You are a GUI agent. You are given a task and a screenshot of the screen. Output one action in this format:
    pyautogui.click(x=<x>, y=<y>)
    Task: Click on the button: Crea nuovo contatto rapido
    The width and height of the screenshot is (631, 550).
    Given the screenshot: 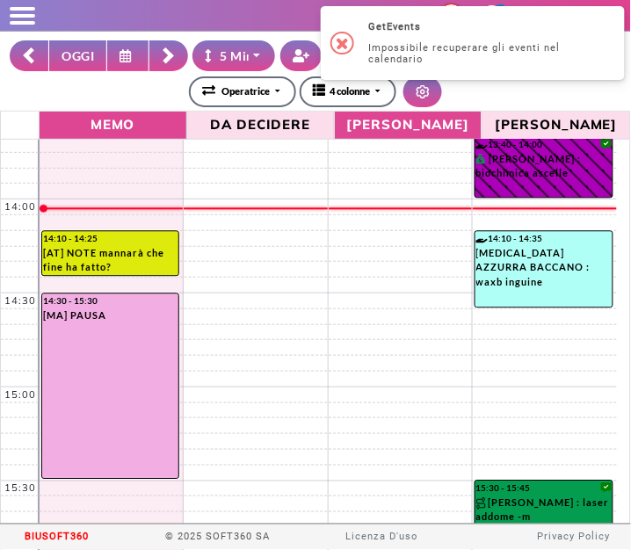 What is the action you would take?
    pyautogui.click(x=301, y=55)
    